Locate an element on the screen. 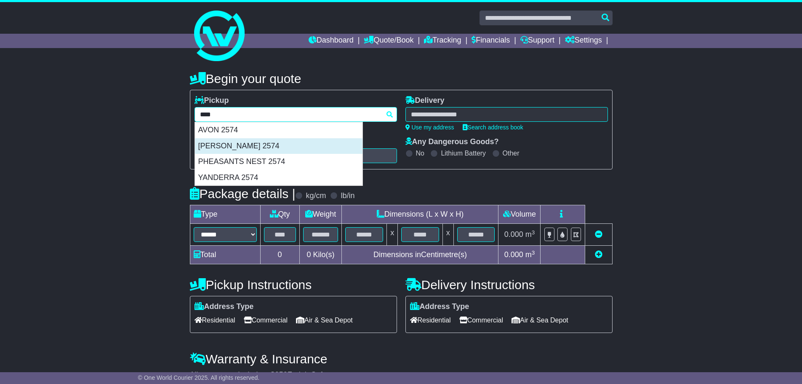  h4: Warranty & Insurance is located at coordinates (401, 358).